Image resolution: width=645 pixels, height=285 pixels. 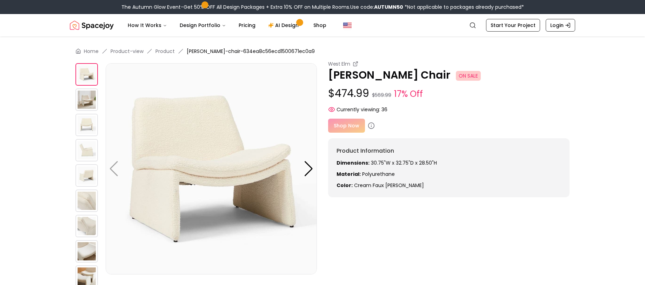 What do you see at coordinates (468, 76) in the screenshot?
I see `span: ON SALE` at bounding box center [468, 76].